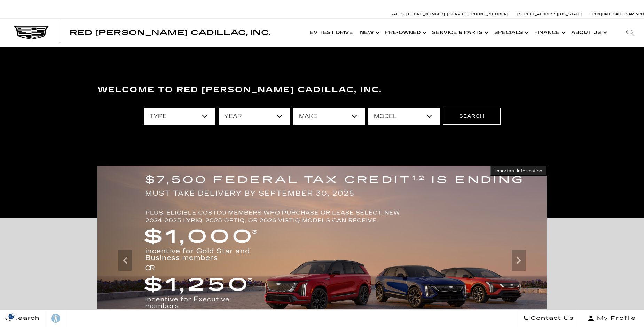  Describe the element at coordinates (12, 316) in the screenshot. I see `section: Click to Open Cookie Consent Modal` at that location.